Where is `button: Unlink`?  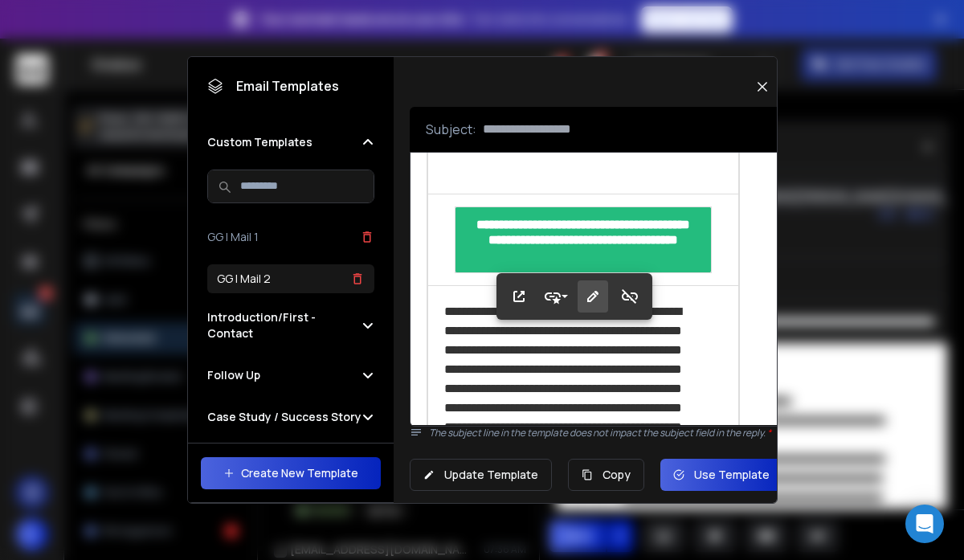
button: Unlink is located at coordinates (630, 297).